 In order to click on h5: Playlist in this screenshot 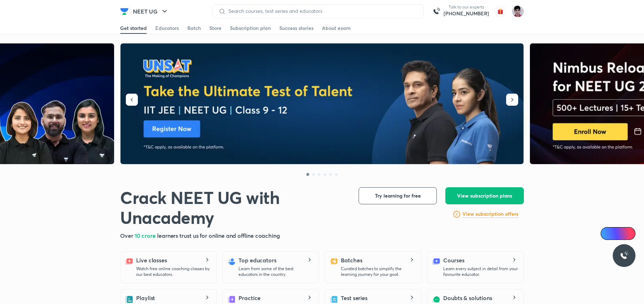, I will do `click(145, 298)`.